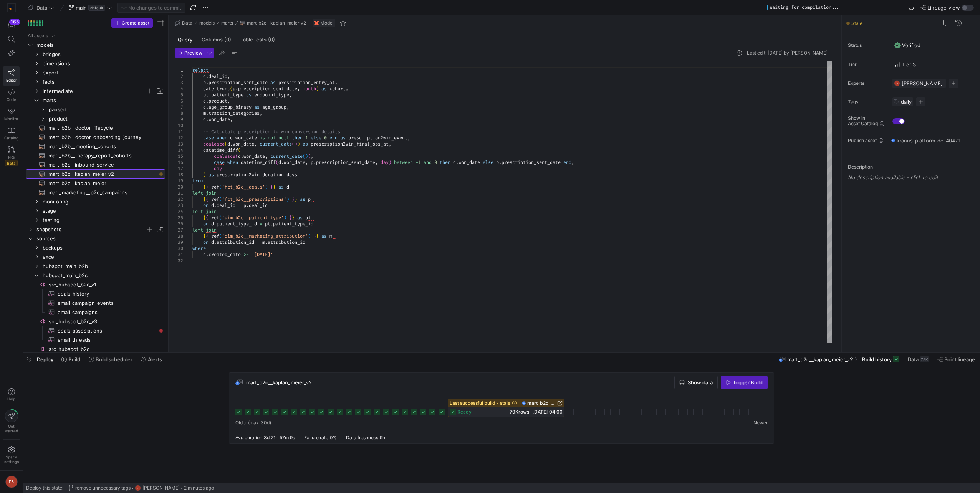 This screenshot has height=493, width=980. What do you see at coordinates (11, 99) in the screenshot?
I see `span: Code` at bounding box center [11, 99].